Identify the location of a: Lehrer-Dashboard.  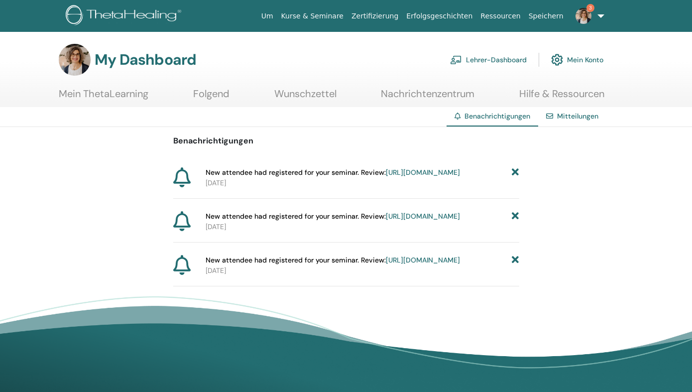
(488, 60).